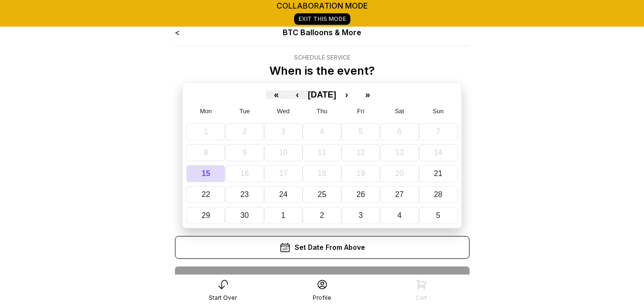  Describe the element at coordinates (438, 131) in the screenshot. I see `abbr: September 7, 2025` at that location.